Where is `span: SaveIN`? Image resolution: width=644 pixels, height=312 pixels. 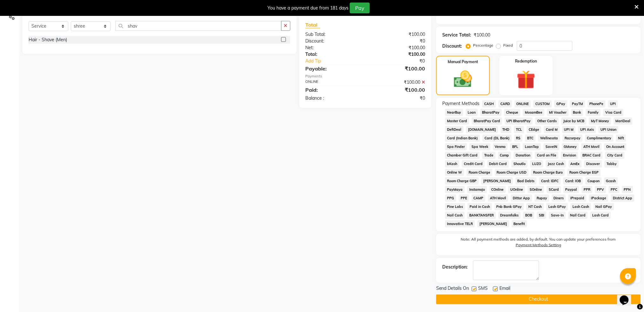 span: SaveIN is located at coordinates (552, 146).